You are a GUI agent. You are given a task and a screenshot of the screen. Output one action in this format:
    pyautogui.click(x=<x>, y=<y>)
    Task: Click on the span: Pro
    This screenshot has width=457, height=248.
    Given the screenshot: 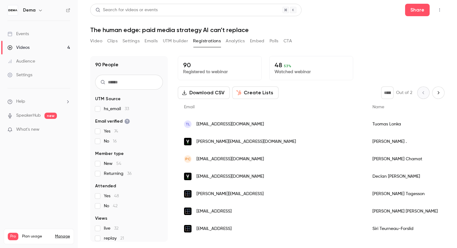 What is the action you would take?
    pyautogui.click(x=13, y=236)
    